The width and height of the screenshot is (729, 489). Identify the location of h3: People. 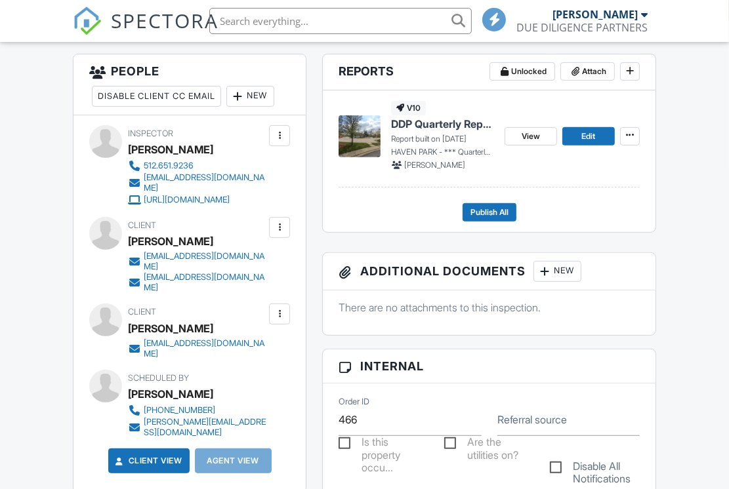
(190, 85).